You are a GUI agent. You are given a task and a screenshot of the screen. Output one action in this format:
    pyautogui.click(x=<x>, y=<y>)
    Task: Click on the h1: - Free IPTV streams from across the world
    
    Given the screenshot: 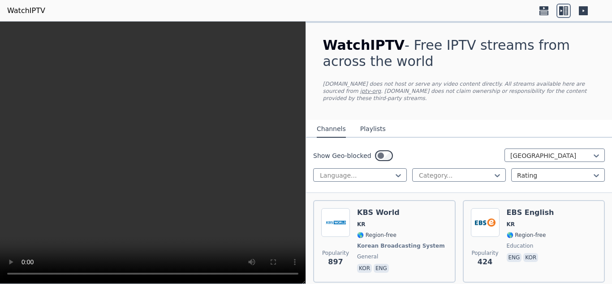 What is the action you would take?
    pyautogui.click(x=460, y=53)
    